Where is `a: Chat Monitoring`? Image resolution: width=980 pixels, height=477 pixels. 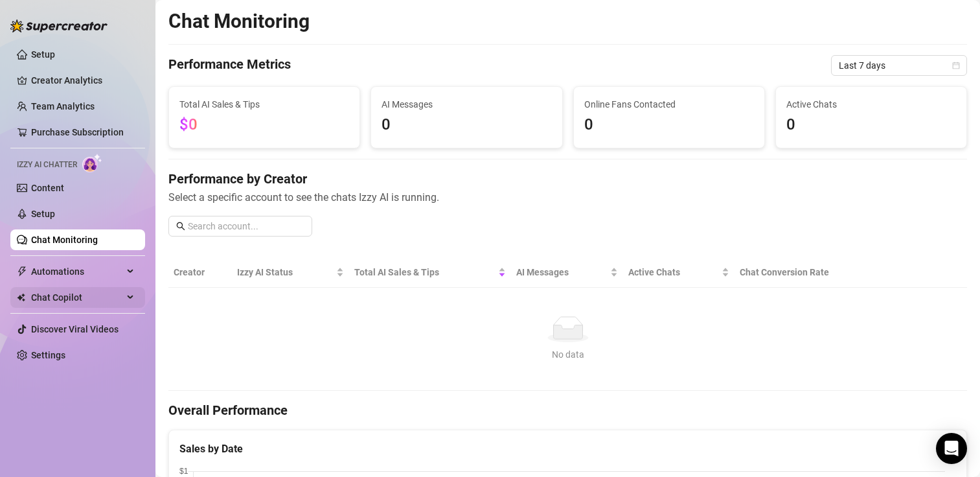 a: Chat Monitoring is located at coordinates (64, 240).